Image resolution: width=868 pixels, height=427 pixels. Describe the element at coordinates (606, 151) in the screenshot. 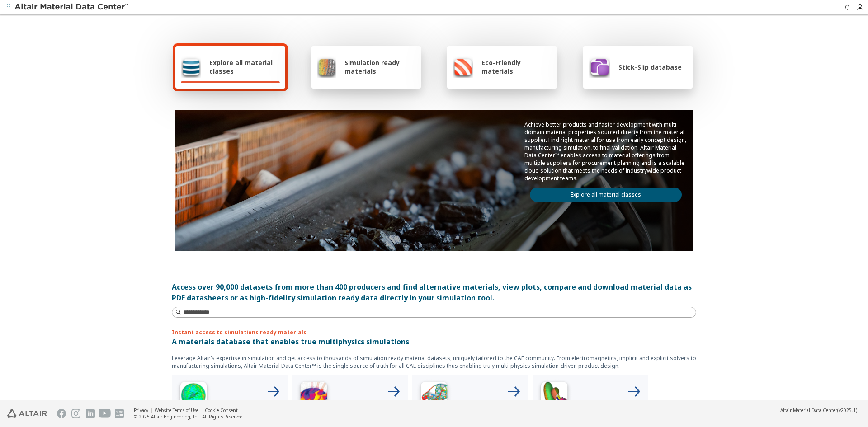

I see `p: Achieve better products and faster development with multi-domain material properties sourced dire...` at that location.